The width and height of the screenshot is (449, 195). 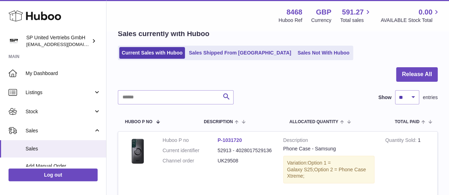 I want to click on a: 591.27 Total sales, so click(x=355, y=16).